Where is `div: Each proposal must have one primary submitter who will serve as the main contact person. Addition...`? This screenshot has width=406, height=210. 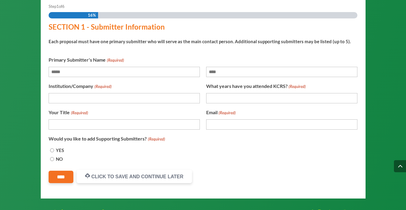
div: Each proposal must have one primary submitter who will serve as the main contact person. Addition... is located at coordinates (200, 39).